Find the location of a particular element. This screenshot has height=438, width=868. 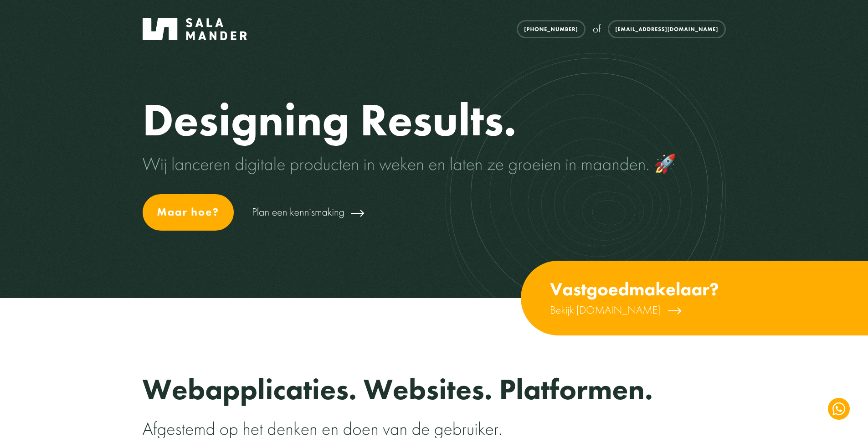

h3: Vastgoedmakelaar? is located at coordinates (634, 289).